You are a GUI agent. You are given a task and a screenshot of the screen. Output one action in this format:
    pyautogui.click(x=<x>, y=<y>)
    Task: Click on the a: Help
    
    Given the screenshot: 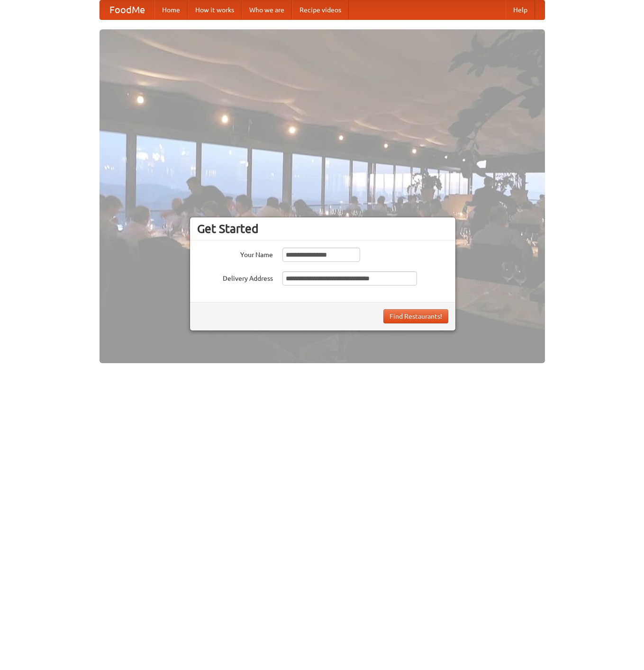 What is the action you would take?
    pyautogui.click(x=520, y=10)
    